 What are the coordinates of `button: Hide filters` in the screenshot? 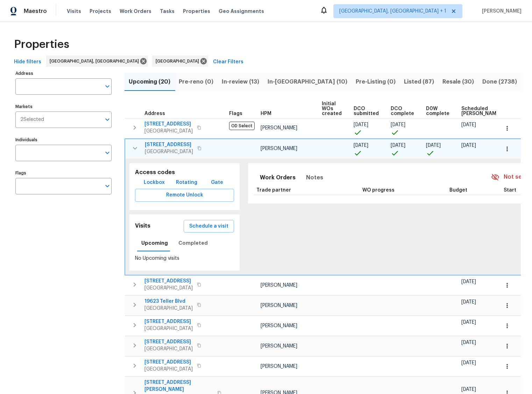 It's located at (27, 62).